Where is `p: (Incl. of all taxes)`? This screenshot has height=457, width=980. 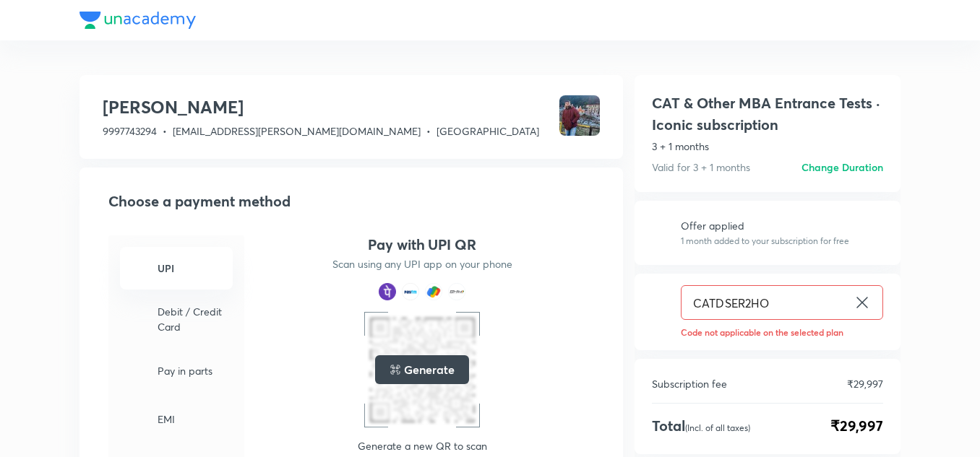
p: (Incl. of all taxes) is located at coordinates (718, 427).